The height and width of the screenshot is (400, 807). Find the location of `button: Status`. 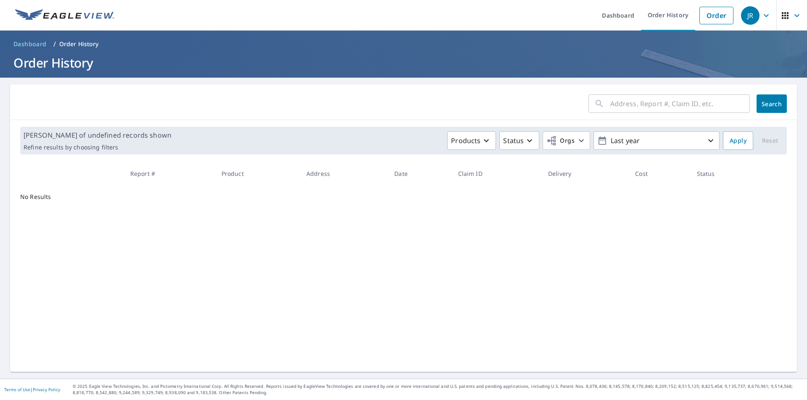

button: Status is located at coordinates (519, 141).